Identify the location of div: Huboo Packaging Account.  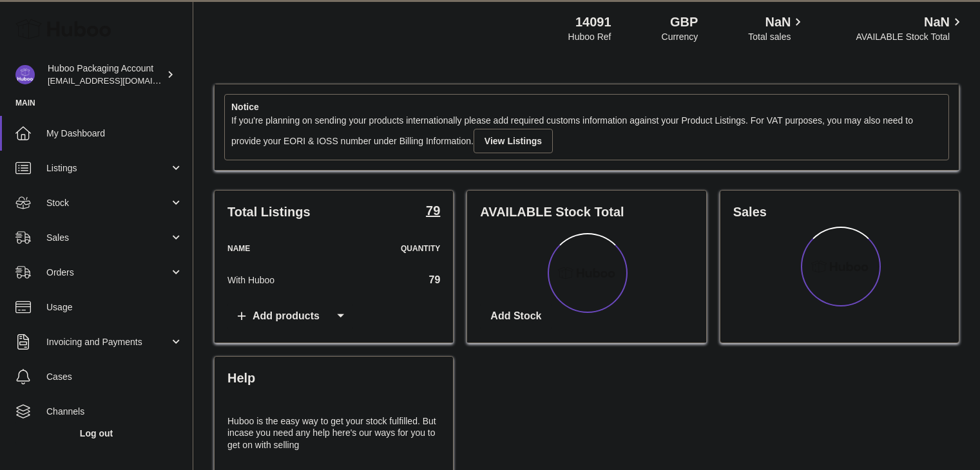
(106, 74).